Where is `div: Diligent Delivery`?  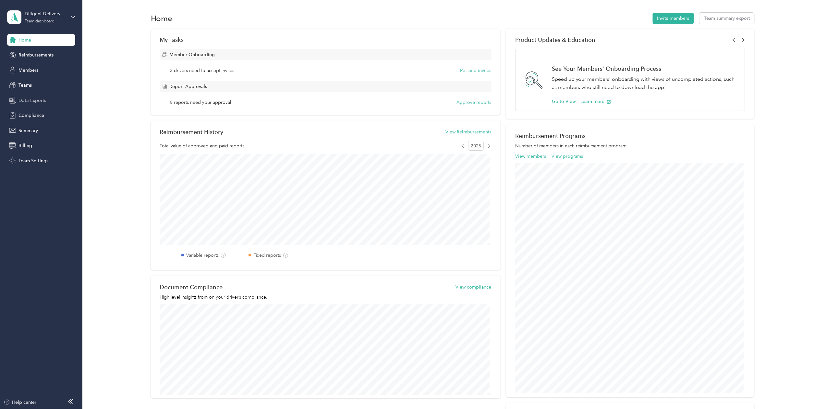 div: Diligent Delivery is located at coordinates (45, 14).